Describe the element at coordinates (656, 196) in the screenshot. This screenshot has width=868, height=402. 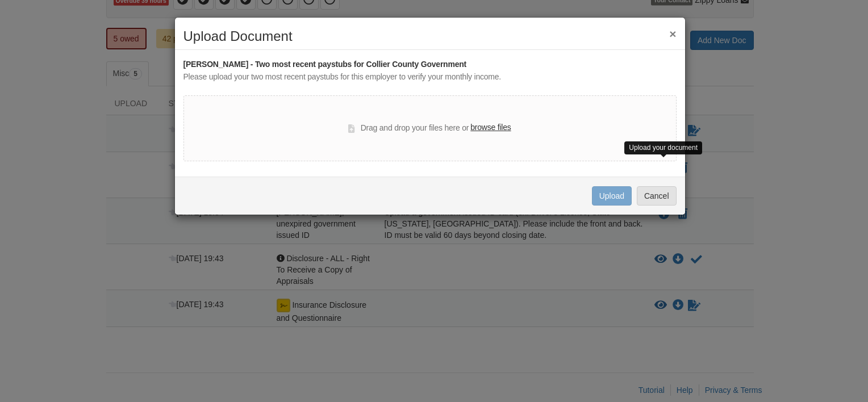
I see `button: Cancel` at that location.